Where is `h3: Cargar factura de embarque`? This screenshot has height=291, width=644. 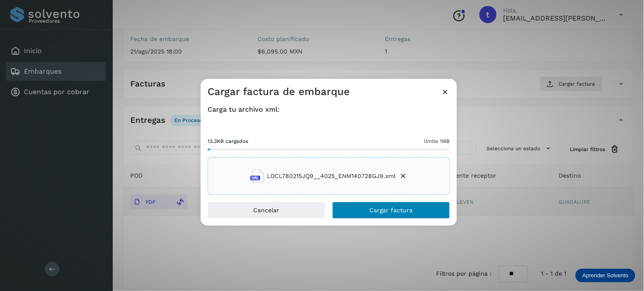
h3: Cargar factura de embarque is located at coordinates (279, 91).